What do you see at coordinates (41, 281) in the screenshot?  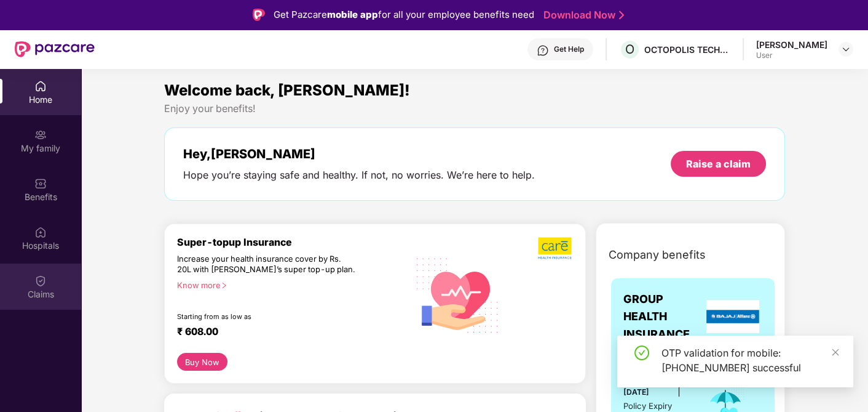 I see `img: svg+xml;base64,PHN2ZyBpZD0iQ2xhaW0iIHhtbG5zPSJodHRwOi8vd3d3LnczLm9yZy8yMDAwL3N2ZyIgd2lkdGg9IjIwIi...` at bounding box center [41, 281].